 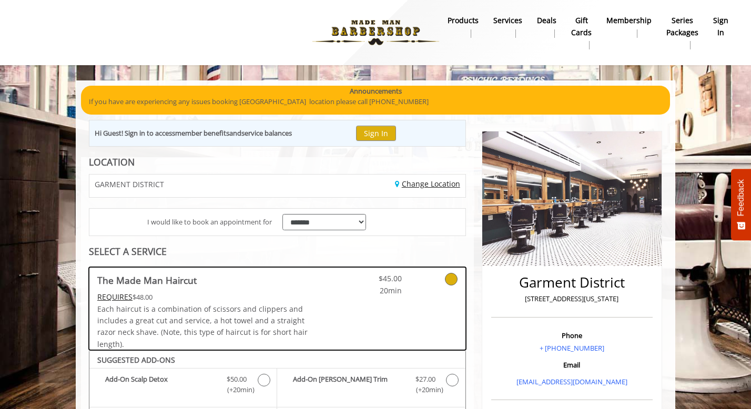 What do you see at coordinates (209, 222) in the screenshot?
I see `span: I would like to book an appointment for` at bounding box center [209, 222].